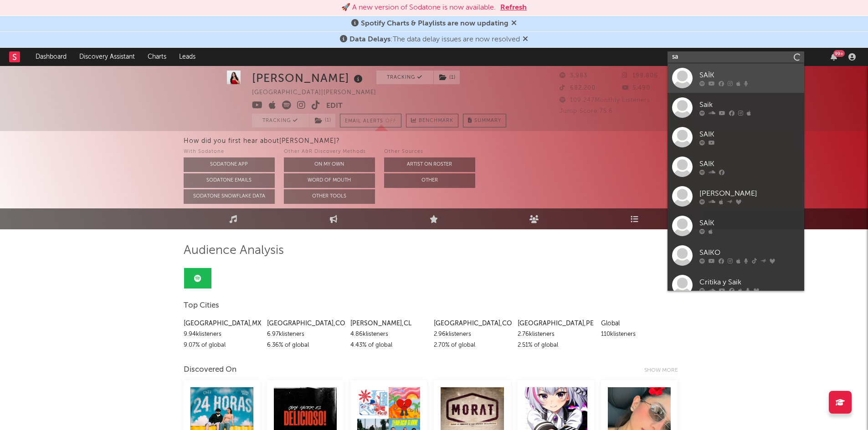 The height and width of the screenshot is (430, 868). What do you see at coordinates (736, 57) in the screenshot?
I see `input: Search for artists` at bounding box center [736, 57].